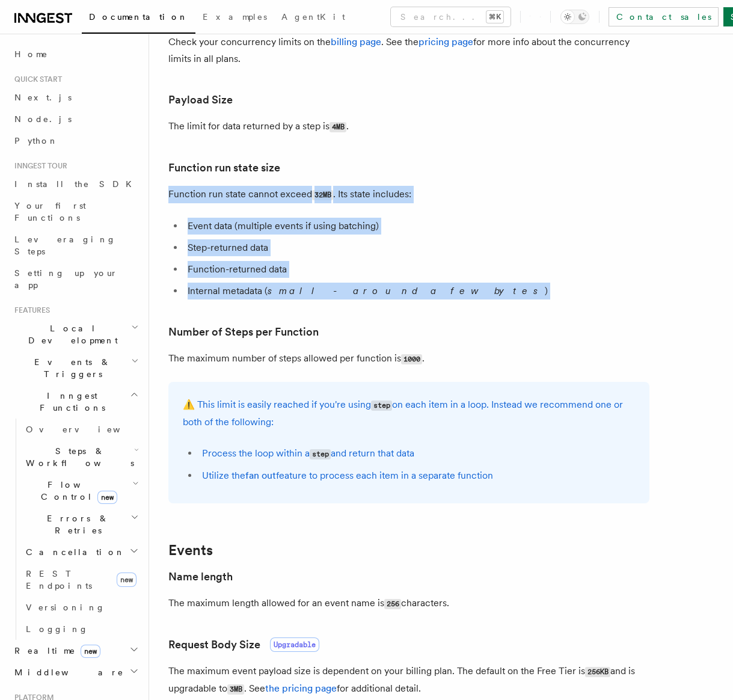 The height and width of the screenshot is (700, 733). Describe the element at coordinates (235, 18) in the screenshot. I see `a: Examples` at that location.